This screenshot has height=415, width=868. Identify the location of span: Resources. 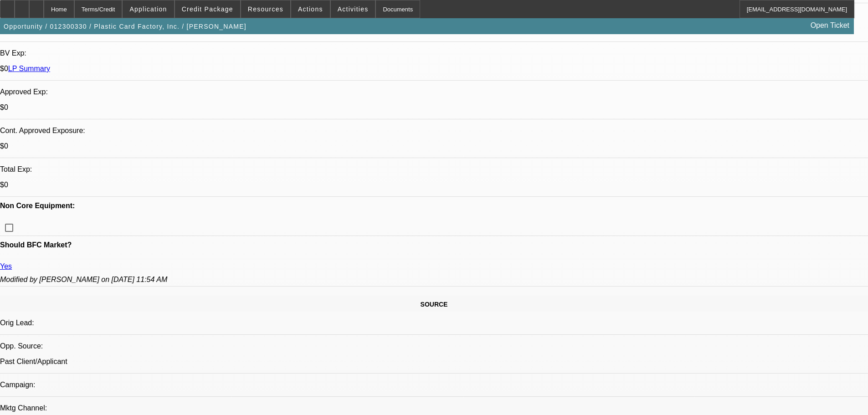
(266, 9).